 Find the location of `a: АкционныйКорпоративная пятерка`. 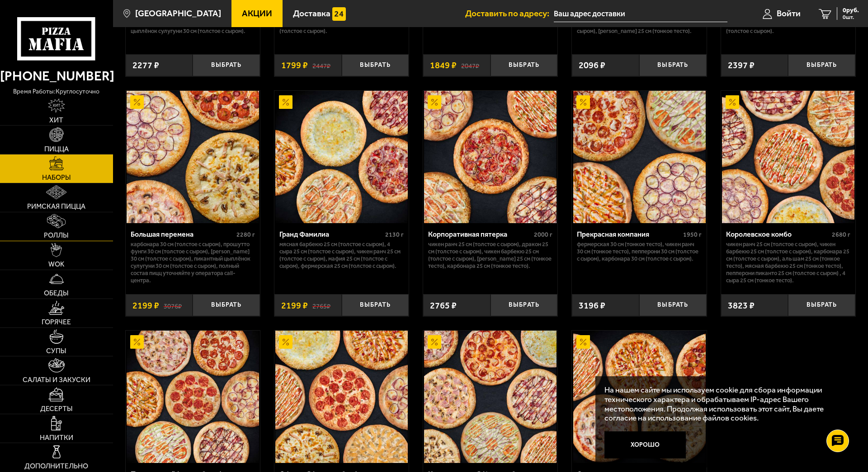

a: АкционныйКорпоративная пятерка is located at coordinates (490, 156).